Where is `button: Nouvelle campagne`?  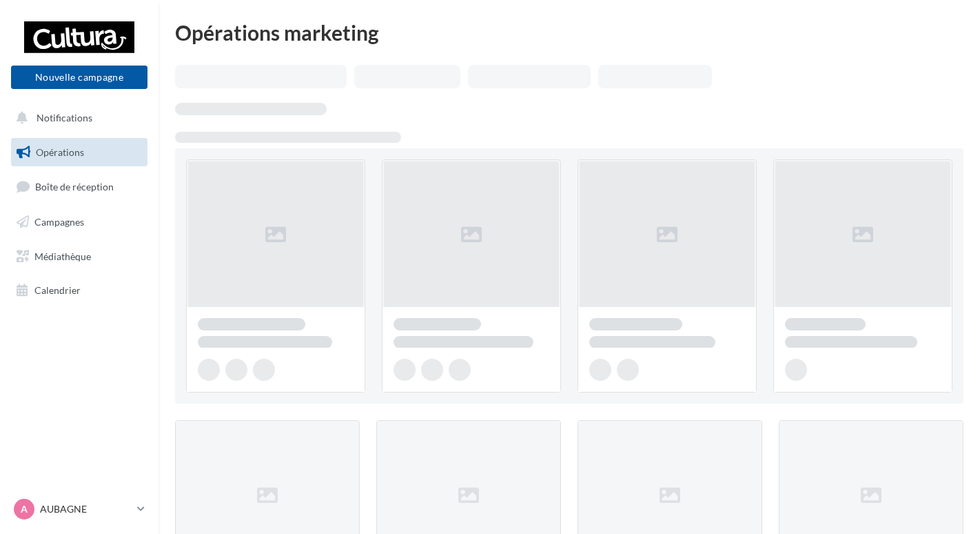 button: Nouvelle campagne is located at coordinates (79, 77).